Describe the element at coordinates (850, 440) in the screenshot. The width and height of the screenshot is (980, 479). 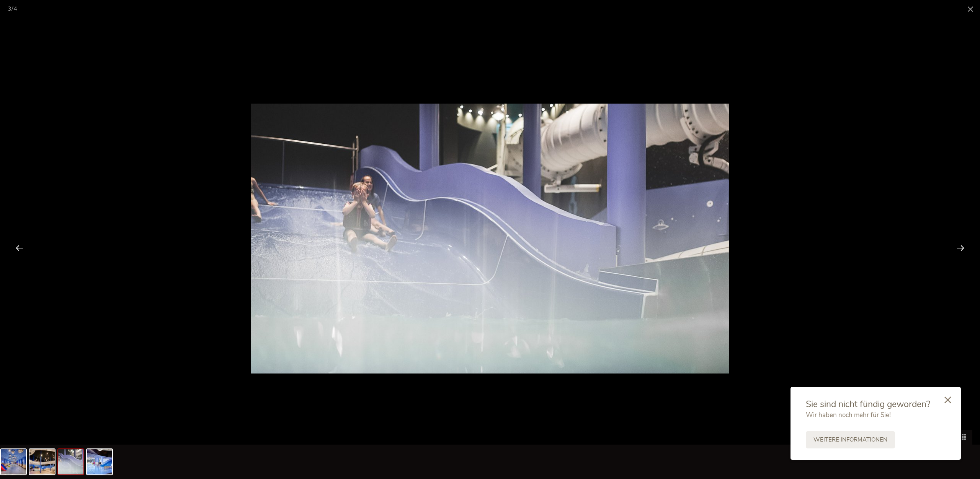
I see `span: Weitere Informationen` at that location.